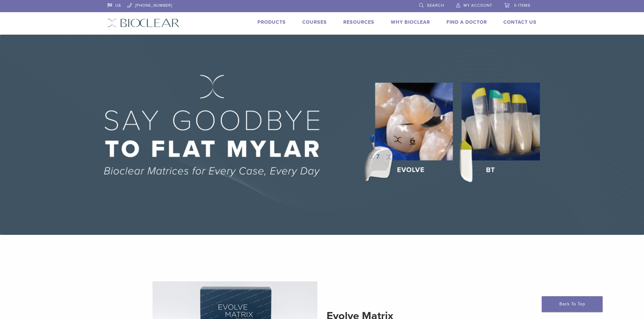 The width and height of the screenshot is (644, 319). I want to click on a: Resources, so click(359, 22).